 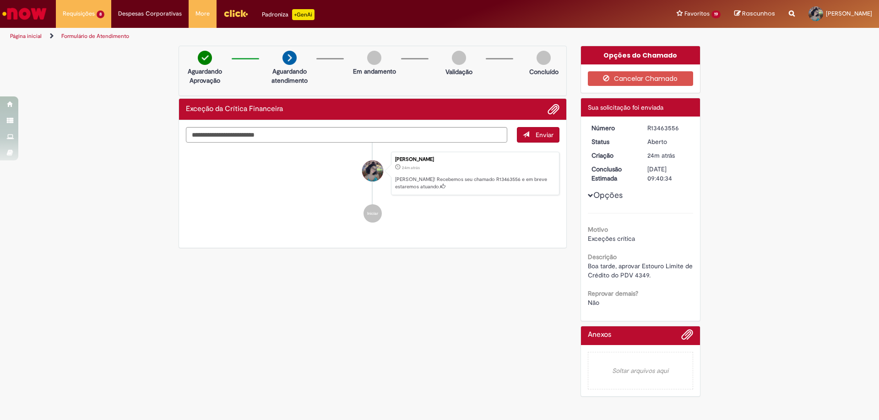 What do you see at coordinates (234, 109) in the screenshot?
I see `h2: Exceção da Crítica Financeira Histórico de tíquete` at bounding box center [234, 109].